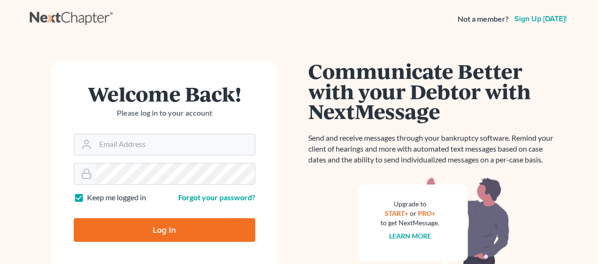  I want to click on h1: Welcome Back!, so click(165, 94).